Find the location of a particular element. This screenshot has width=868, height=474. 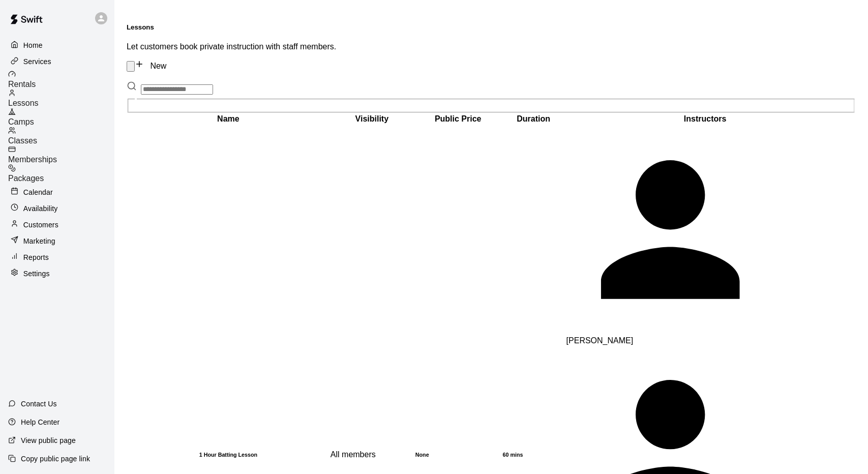

a: Calendar is located at coordinates (57, 192).